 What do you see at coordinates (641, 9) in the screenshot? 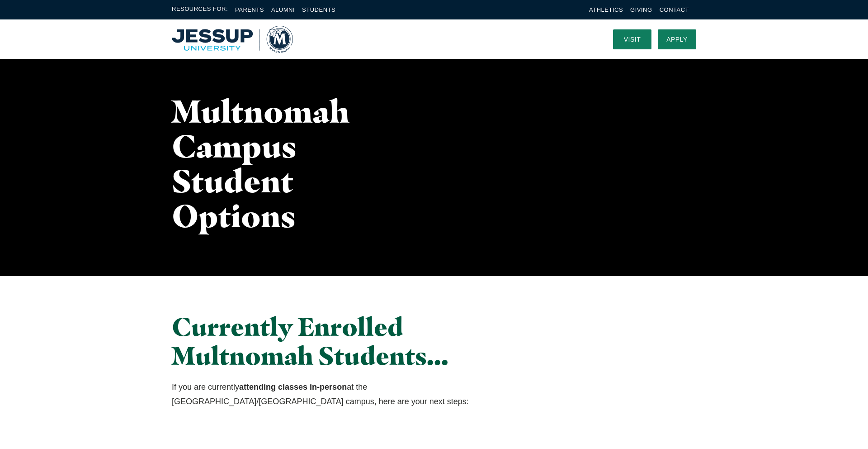
I see `a: Giving` at bounding box center [641, 9].